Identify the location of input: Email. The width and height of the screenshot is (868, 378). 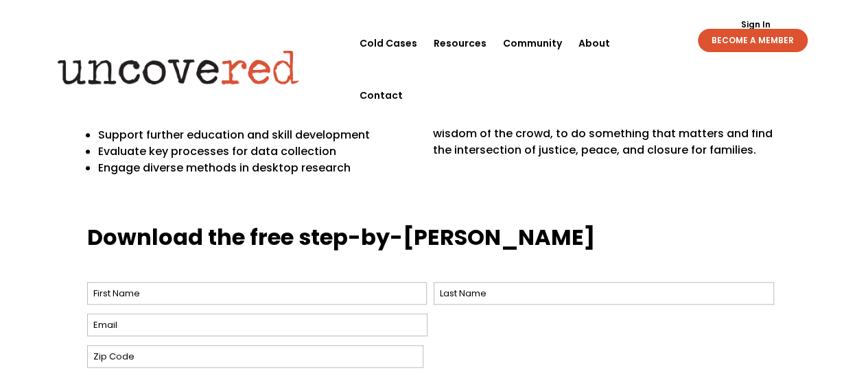
(258, 325).